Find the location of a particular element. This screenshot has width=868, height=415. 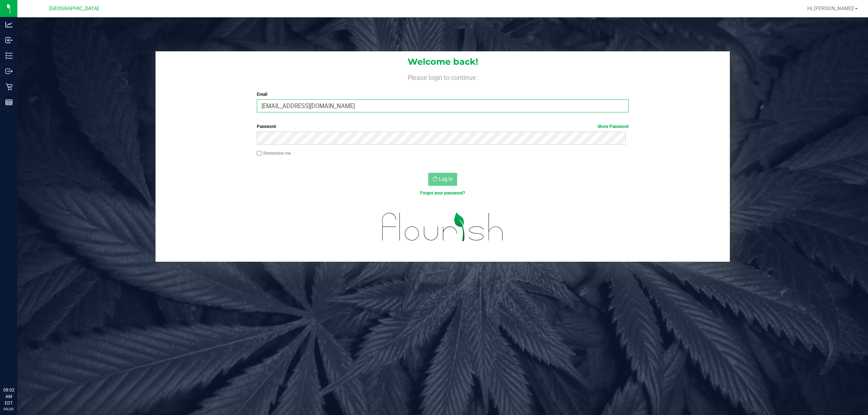

label: Email is located at coordinates (442, 94).